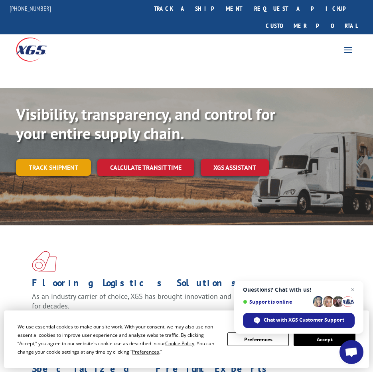 The height and width of the screenshot is (372, 373). What do you see at coordinates (312, 26) in the screenshot?
I see `a: Customer Portal` at bounding box center [312, 26].